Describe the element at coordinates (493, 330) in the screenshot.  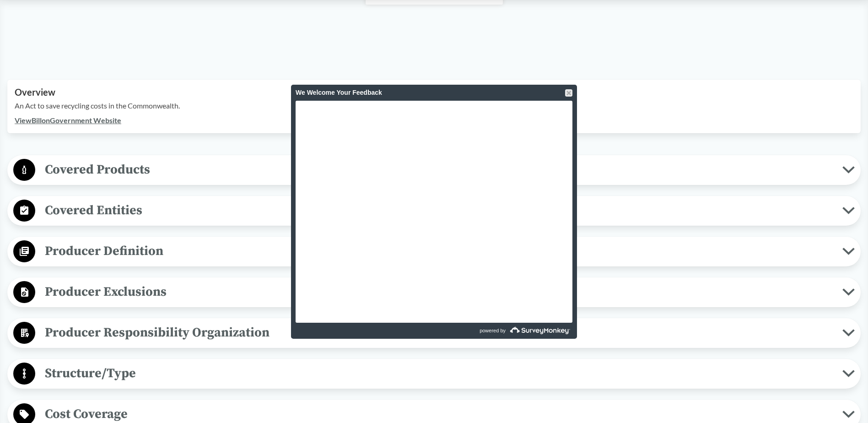
I see `span: powered by` at that location.